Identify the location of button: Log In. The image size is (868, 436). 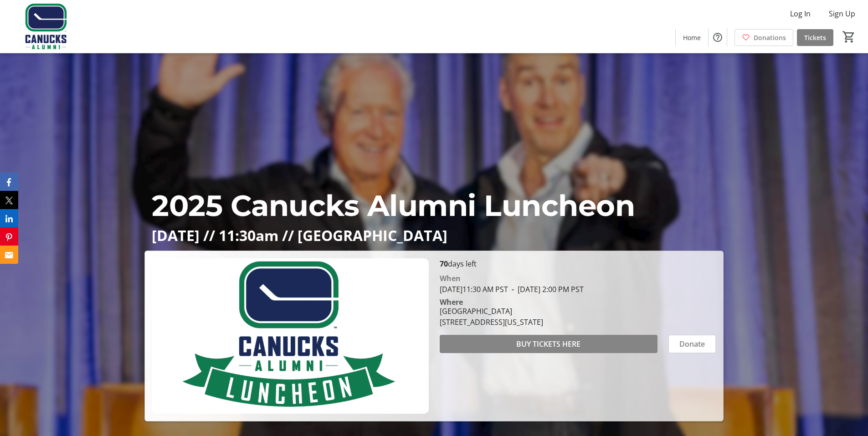
(800, 14).